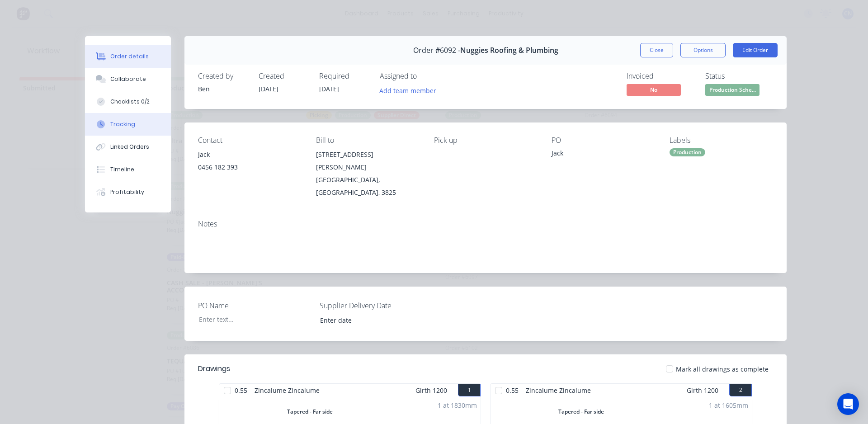  I want to click on div: Status, so click(739, 76).